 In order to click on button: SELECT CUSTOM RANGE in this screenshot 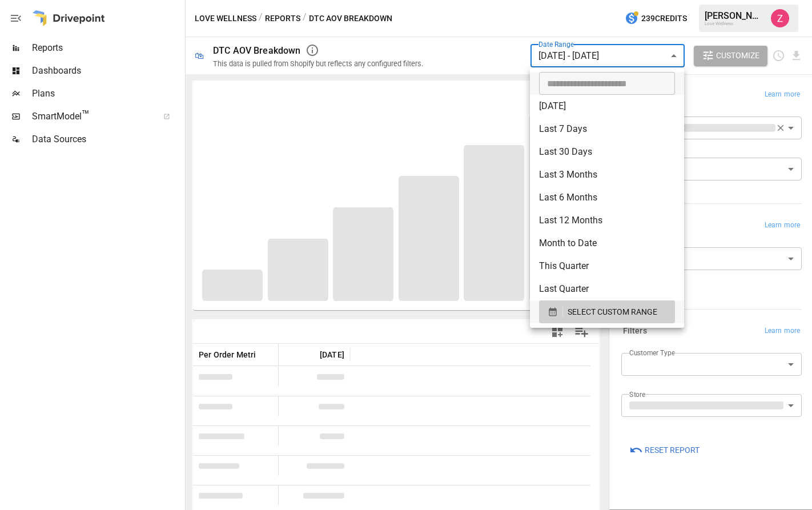, I will do `click(607, 312)`.